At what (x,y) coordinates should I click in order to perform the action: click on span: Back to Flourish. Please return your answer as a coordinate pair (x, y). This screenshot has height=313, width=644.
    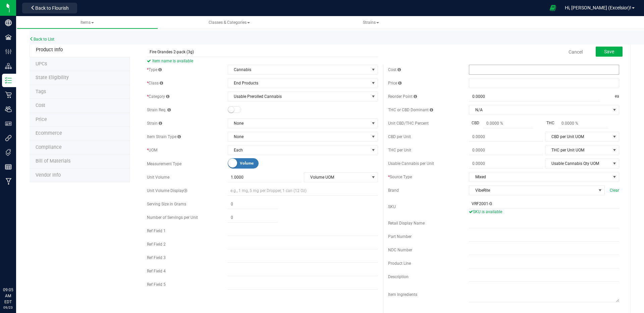
    Looking at the image, I should click on (52, 8).